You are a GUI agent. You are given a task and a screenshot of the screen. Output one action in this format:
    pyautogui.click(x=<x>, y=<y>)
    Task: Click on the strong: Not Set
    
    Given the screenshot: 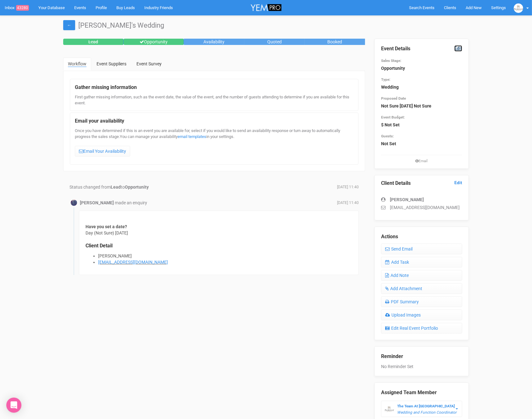 What is the action you would take?
    pyautogui.click(x=389, y=143)
    